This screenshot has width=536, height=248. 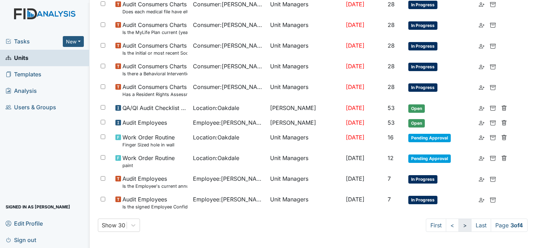 I want to click on span: Audit Consumers Charts Is the MyLife Plan current (yearly)?, so click(x=155, y=28).